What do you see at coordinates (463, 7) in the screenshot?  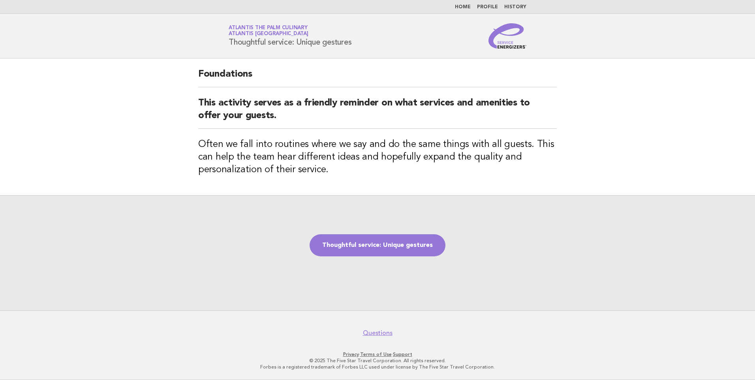 I see `a: Home` at bounding box center [463, 7].